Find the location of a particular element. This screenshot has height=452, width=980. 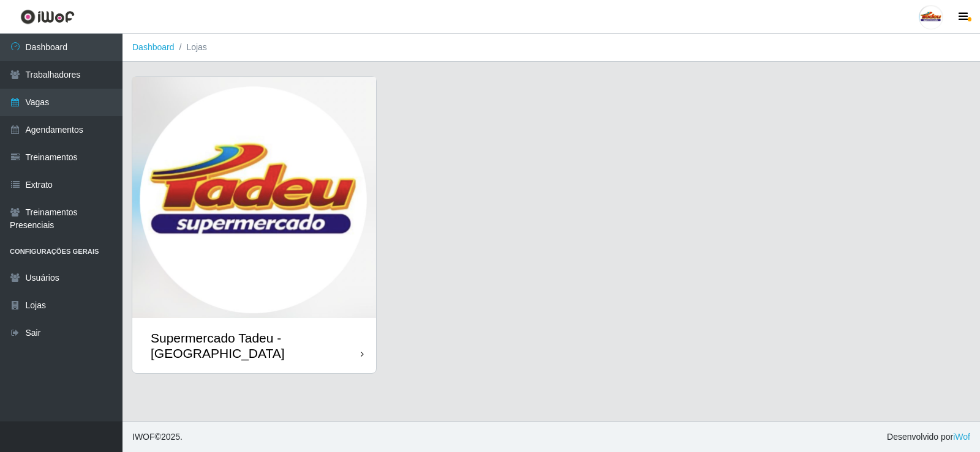

li: Lojas is located at coordinates (191, 47).